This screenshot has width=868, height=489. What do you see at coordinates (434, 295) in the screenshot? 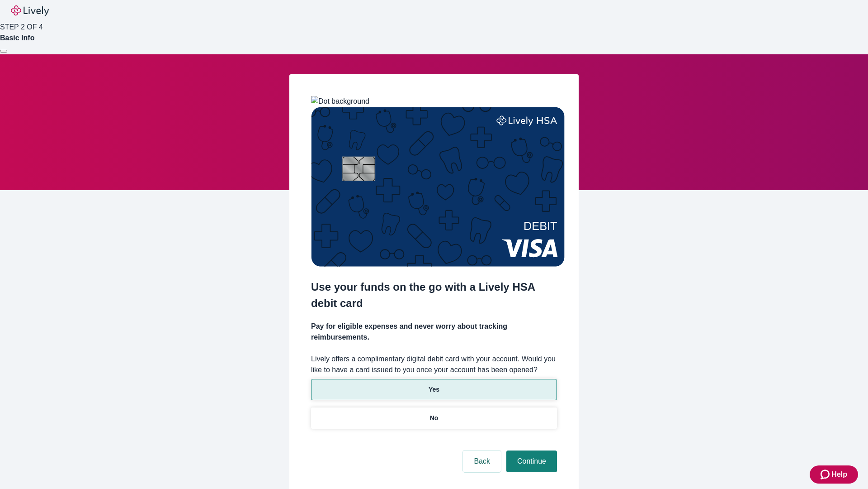
I see `h2: Use your funds on the go with a Lively HSA debit card` at bounding box center [434, 295].